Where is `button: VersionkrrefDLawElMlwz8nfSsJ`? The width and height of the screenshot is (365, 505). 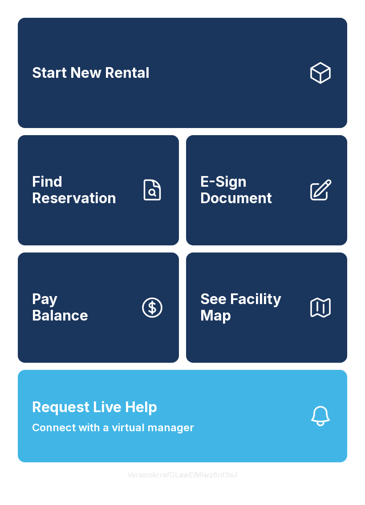 button: VersionkrrefDLawElMlwz8nfSsJ is located at coordinates (182, 475).